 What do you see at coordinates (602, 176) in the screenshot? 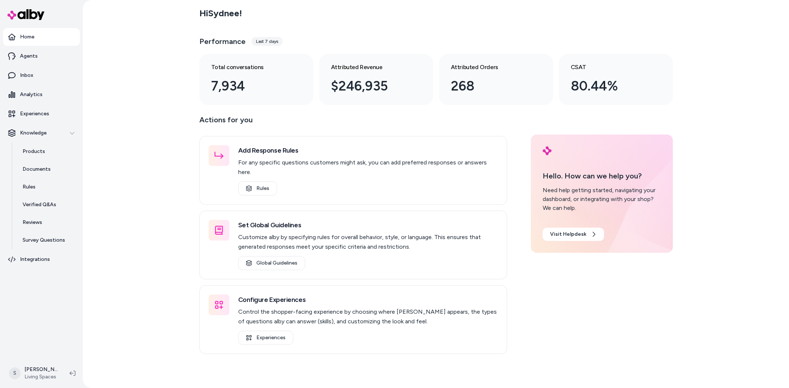
I see `p: Hello. How can we help you?` at bounding box center [602, 176].